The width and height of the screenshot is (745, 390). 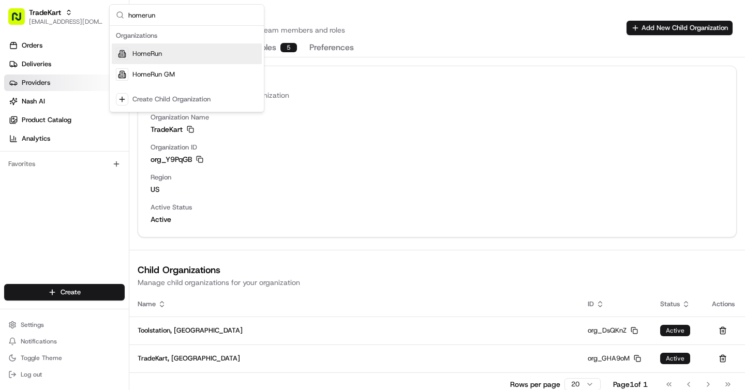 I want to click on div: Page 1 of 1, so click(x=631, y=385).